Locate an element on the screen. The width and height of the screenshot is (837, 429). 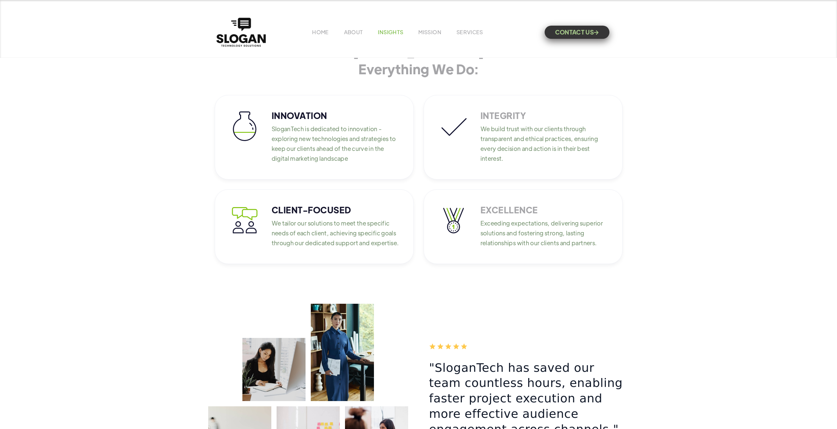
a: INSIGHTS is located at coordinates (390, 32).